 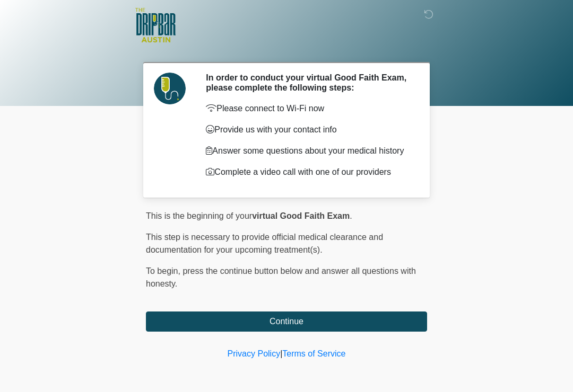 What do you see at coordinates (286, 321) in the screenshot?
I see `button: Continue` at bounding box center [286, 321].